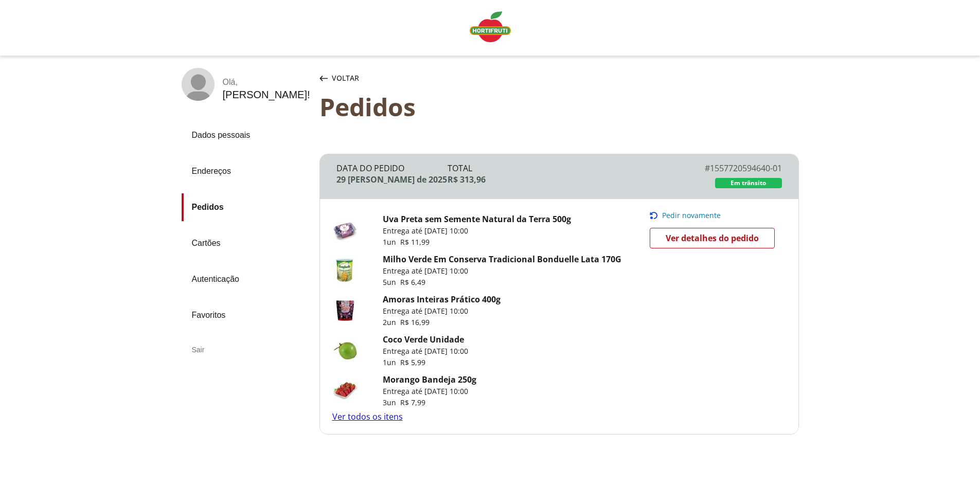  Describe the element at coordinates (267, 82) in the screenshot. I see `div: Olá ,` at that location.